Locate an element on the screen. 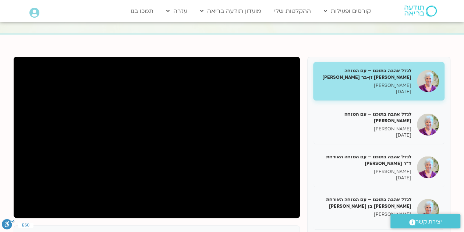  img: לגדל אהבה בתוכנו – עם המנחה האורחת שאנייה כהן בן חיים is located at coordinates (428, 210).